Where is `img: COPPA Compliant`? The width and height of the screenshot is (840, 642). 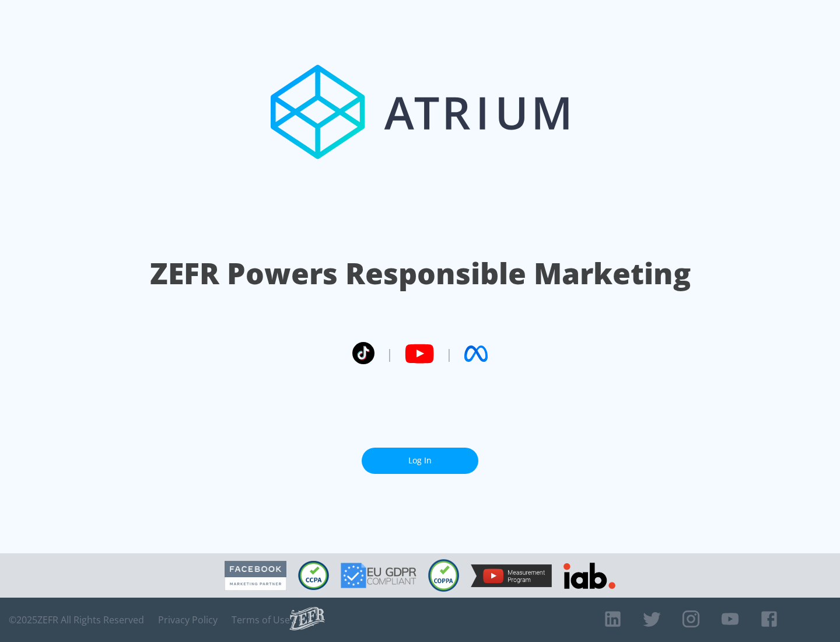
img: COPPA Compliant is located at coordinates (443, 576).